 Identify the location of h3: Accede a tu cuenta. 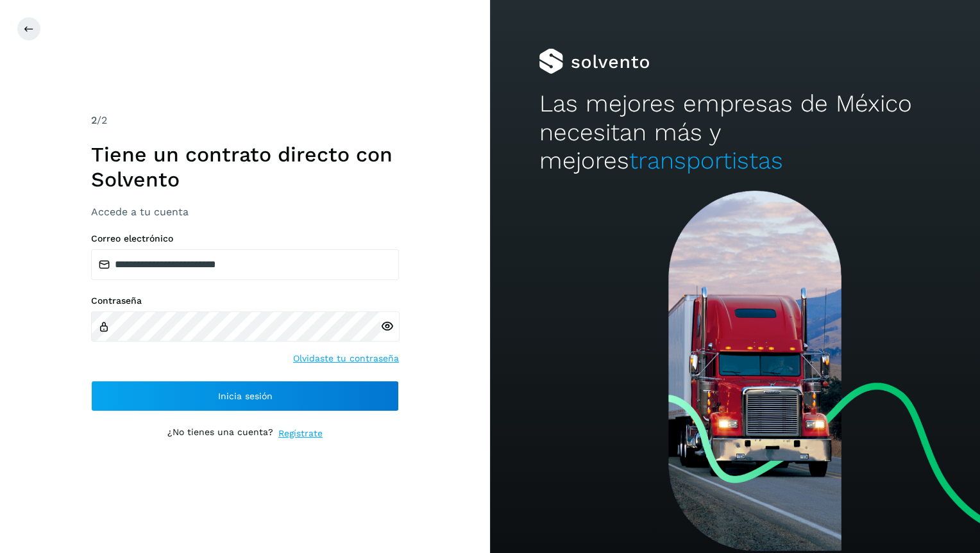
(245, 211).